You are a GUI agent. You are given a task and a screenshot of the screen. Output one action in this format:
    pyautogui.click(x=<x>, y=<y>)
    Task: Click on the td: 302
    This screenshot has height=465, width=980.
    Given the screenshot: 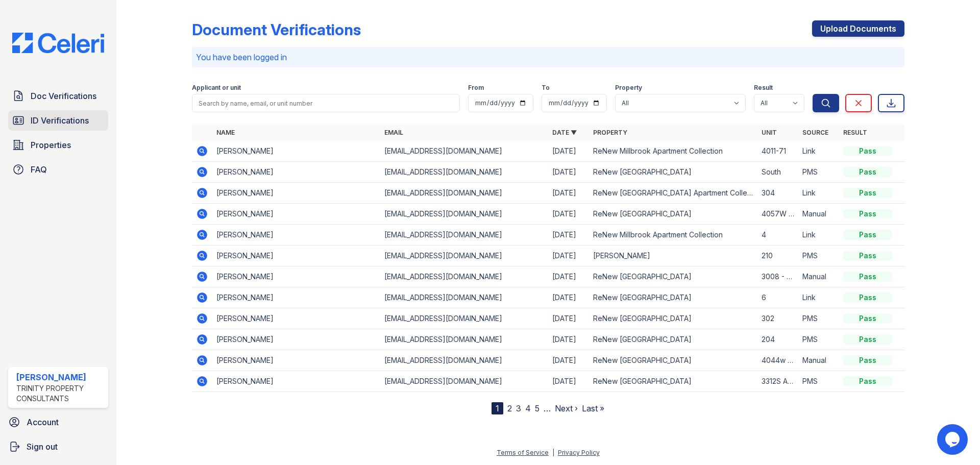 What is the action you would take?
    pyautogui.click(x=778, y=318)
    